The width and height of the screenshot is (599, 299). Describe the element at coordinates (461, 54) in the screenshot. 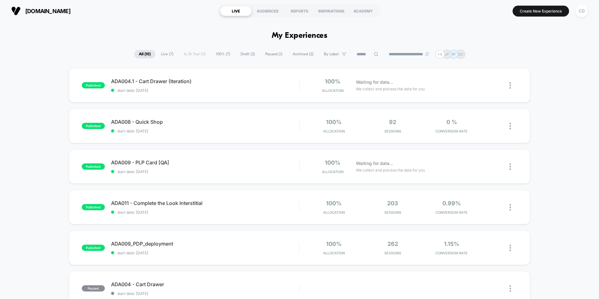

I see `p: SD` at that location.